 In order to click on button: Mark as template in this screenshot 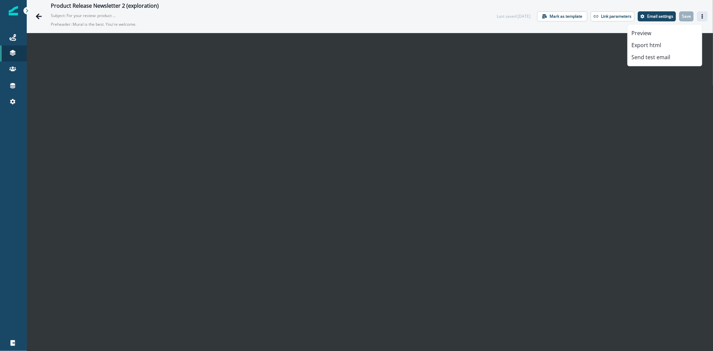, I will do `click(562, 16)`.